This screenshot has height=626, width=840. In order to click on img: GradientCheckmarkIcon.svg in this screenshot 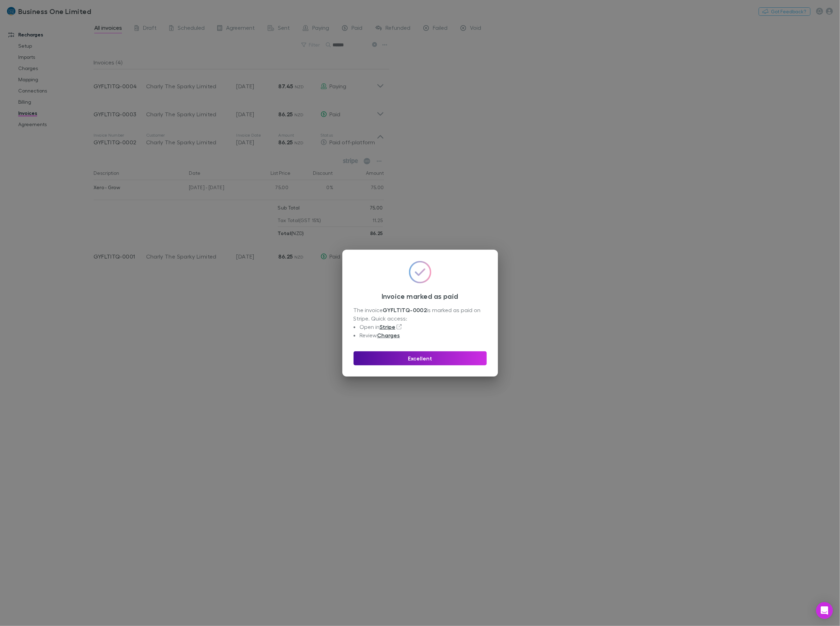, I will do `click(420, 272)`.